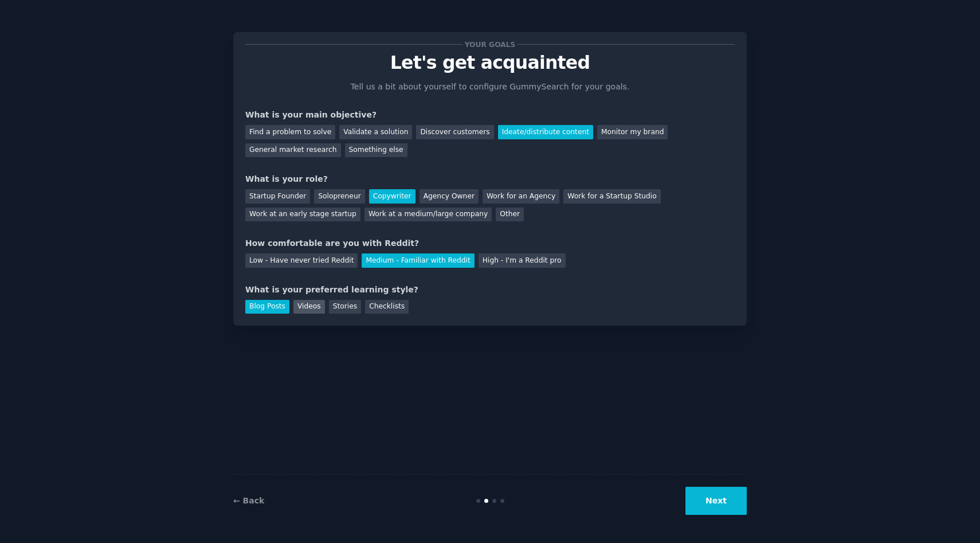  Describe the element at coordinates (522, 260) in the screenshot. I see `div: High - I'm a Reddit pro` at that location.